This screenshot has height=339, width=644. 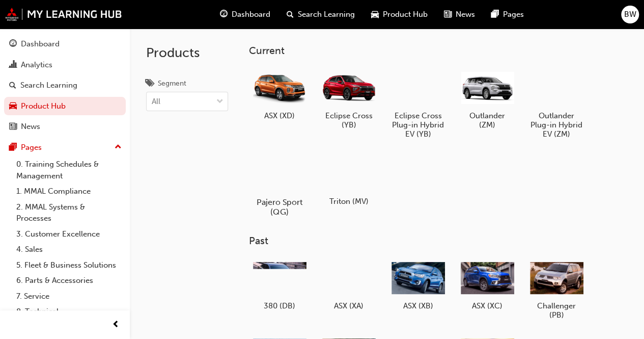 What do you see at coordinates (487, 306) in the screenshot?
I see `h5: ASX (XC)` at bounding box center [487, 306].